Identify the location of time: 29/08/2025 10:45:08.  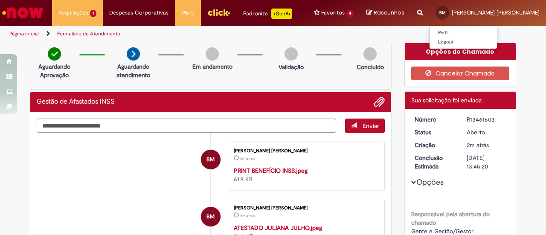
(248, 216).